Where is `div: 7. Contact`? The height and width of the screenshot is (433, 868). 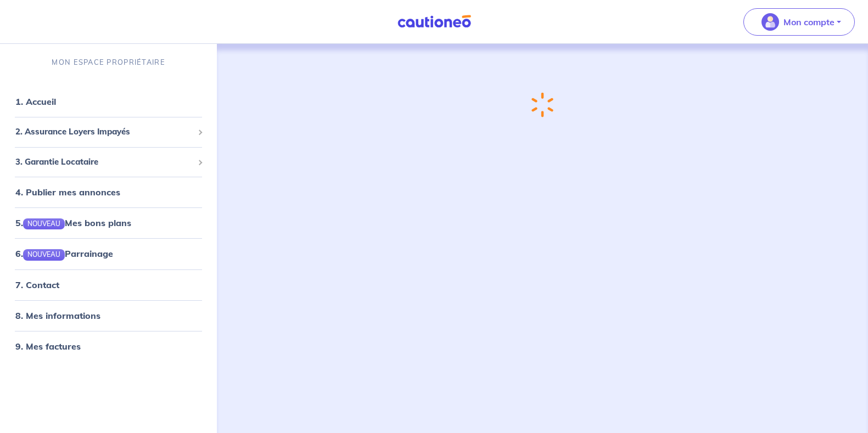
div: 7. Contact is located at coordinates (108, 285).